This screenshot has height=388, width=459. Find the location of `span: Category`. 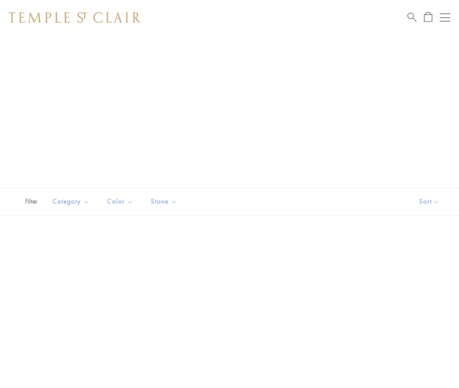

span: Category is located at coordinates (72, 202).